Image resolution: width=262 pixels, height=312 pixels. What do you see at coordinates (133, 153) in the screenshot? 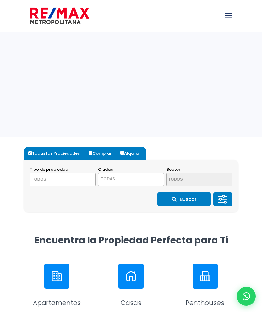
I see `label: Alquilar` at bounding box center [133, 153].